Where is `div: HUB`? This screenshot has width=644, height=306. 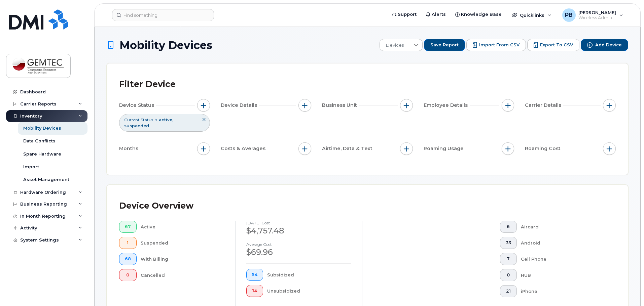 div: HUB is located at coordinates (563, 275).